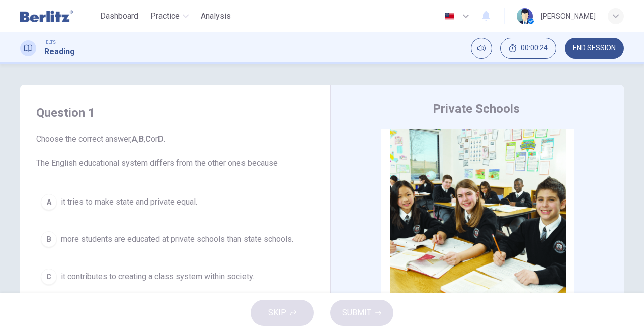  What do you see at coordinates (216, 16) in the screenshot?
I see `a: Analysis` at bounding box center [216, 16].